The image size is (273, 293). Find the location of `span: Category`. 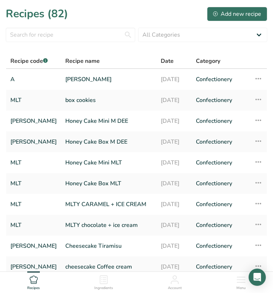

span: Category is located at coordinates (208, 61).